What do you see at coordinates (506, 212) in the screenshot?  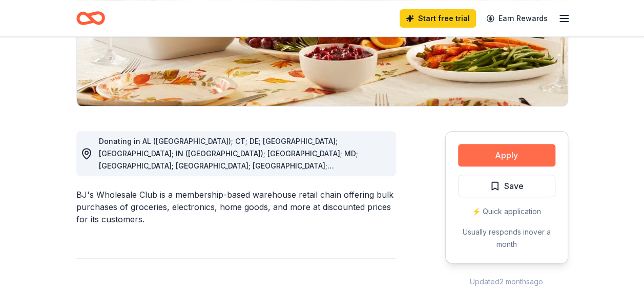 I see `div: ⚡️ Quick application` at bounding box center [506, 212].